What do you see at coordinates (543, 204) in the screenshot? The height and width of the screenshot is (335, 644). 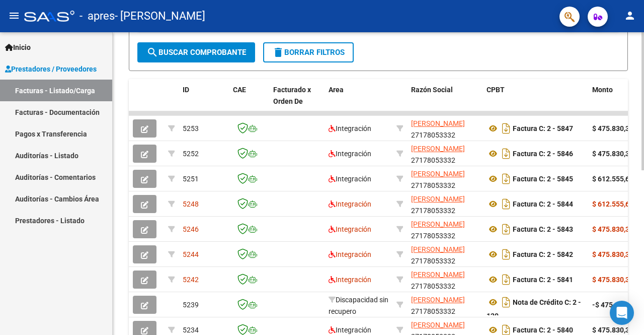 I see `strong: Factura C: 2 - 5844` at bounding box center [543, 204].